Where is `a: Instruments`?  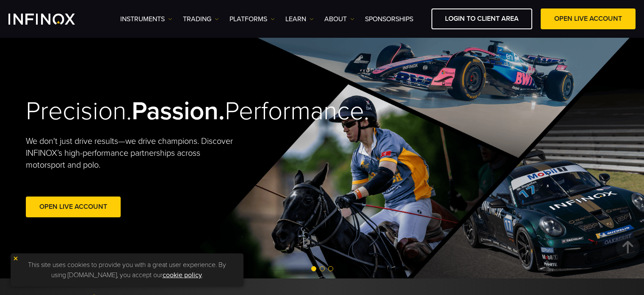
a: Instruments is located at coordinates (146, 19).